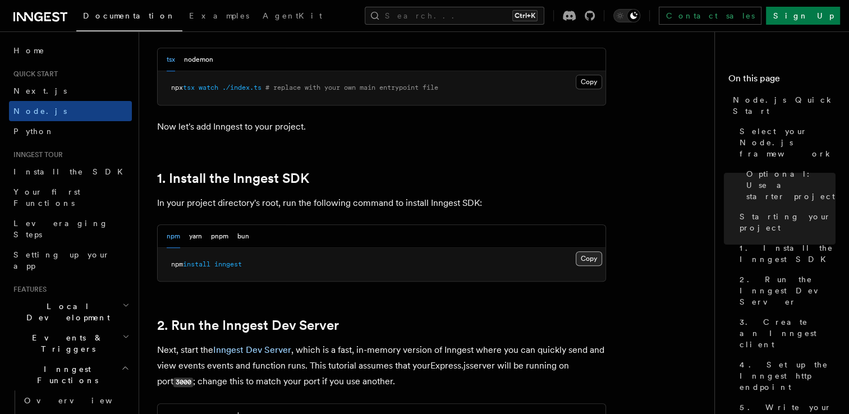 Image resolution: width=849 pixels, height=414 pixels. I want to click on a: 3. Create an Inngest client, so click(785, 333).